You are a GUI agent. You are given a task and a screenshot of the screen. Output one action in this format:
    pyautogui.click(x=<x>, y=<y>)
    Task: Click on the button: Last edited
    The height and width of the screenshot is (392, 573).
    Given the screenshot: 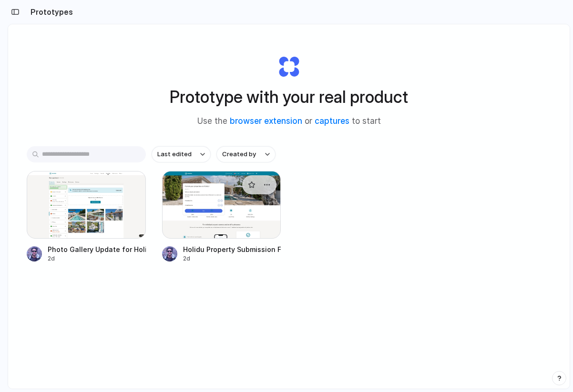 What is the action you would take?
    pyautogui.click(x=181, y=155)
    